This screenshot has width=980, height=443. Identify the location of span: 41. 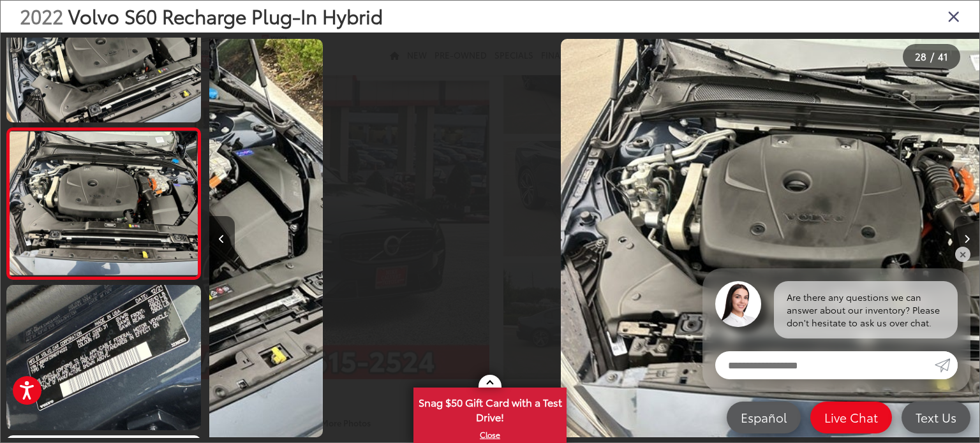
(943, 56).